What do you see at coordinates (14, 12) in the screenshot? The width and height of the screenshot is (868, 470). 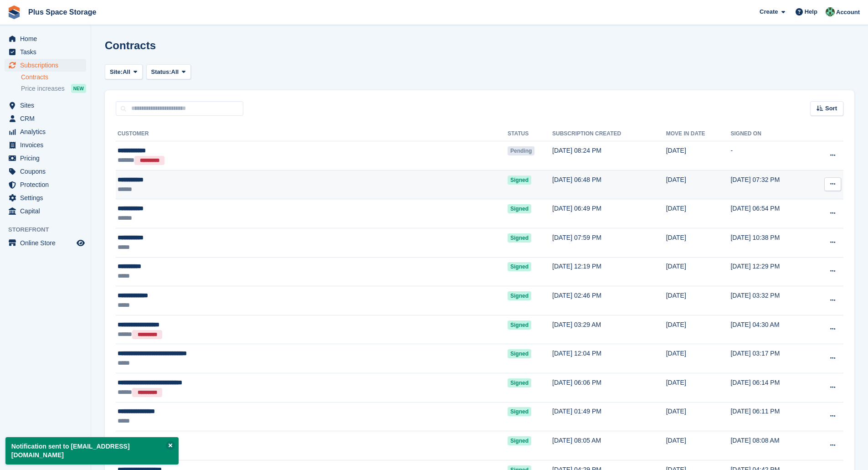 I see `img: stora-icon-8386f47178a22dfd0bd8f6a31ec36ba5ce8667c1dd55bd0f319d3a0aa187defe.svg` at bounding box center [14, 12].